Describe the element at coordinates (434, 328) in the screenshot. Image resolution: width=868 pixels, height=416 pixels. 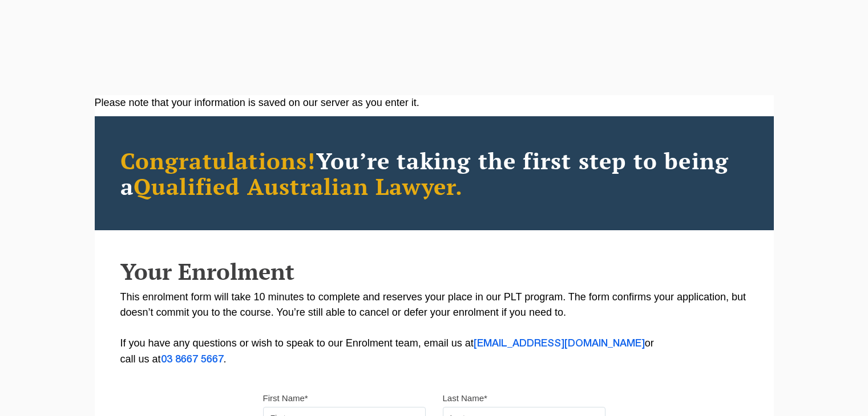
I see `p: This enrolment form will take 10 minutes to complete and reserves your place in our PLT program. ...` at that location.